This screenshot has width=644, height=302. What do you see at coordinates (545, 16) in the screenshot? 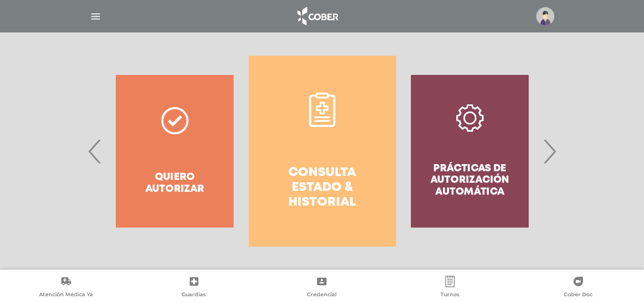
I see `img: profile-placeholder.svg` at bounding box center [545, 16].